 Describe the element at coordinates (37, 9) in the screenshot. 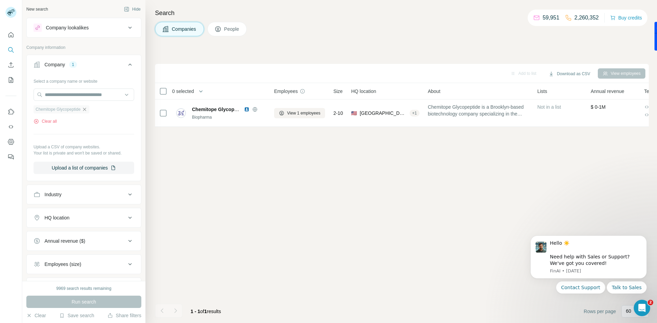

I see `div: New search` at that location.